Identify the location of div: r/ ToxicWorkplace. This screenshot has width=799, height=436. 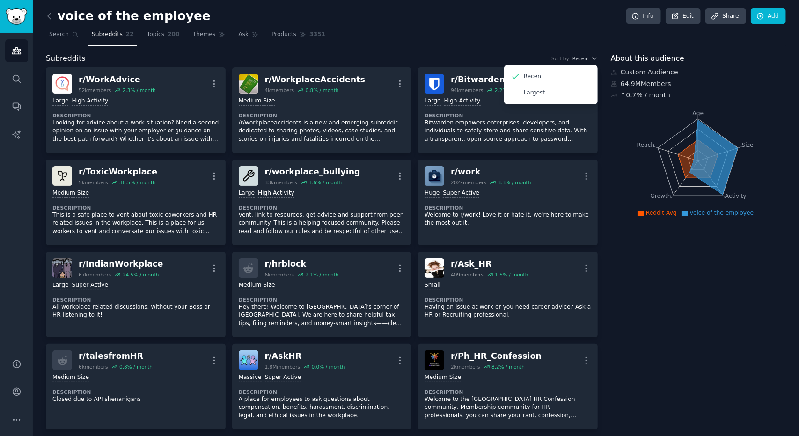
(118, 172).